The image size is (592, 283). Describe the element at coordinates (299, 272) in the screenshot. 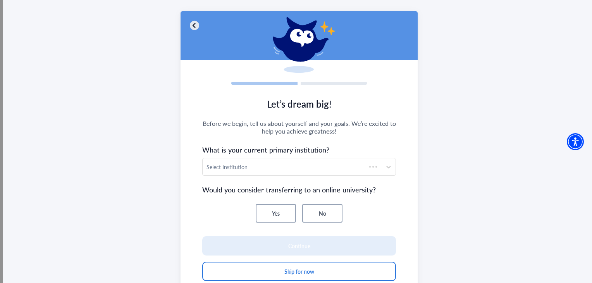

I see `button: Skip for now` at that location.